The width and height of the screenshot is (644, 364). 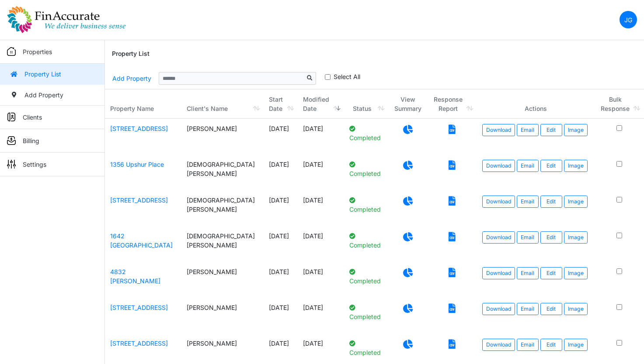 What do you see at coordinates (321, 104) in the screenshot?
I see `th: Modified Date: activate to sort column ascending` at bounding box center [321, 104].